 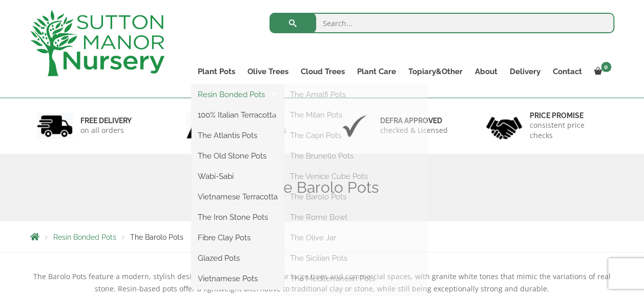 What do you see at coordinates (355, 238) in the screenshot?
I see `a: The Olive Jar` at bounding box center [355, 238].